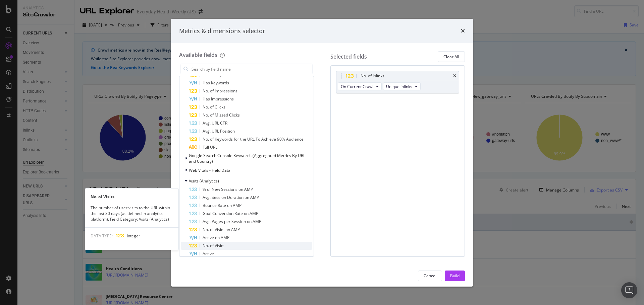 Image resolution: width=644 pixels, height=305 pixels. What do you see at coordinates (216, 83) in the screenshot?
I see `span: Has Keywords` at bounding box center [216, 83].